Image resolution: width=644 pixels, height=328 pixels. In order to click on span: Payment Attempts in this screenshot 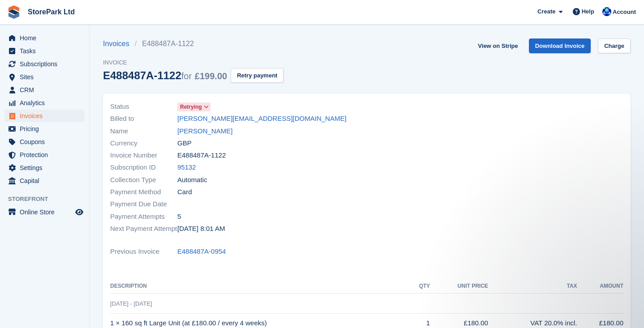, I will do `click(144, 216)`.